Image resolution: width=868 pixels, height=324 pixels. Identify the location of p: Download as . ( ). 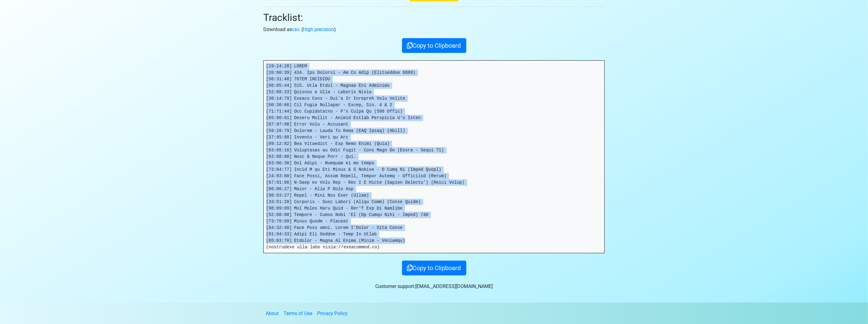
(434, 30).